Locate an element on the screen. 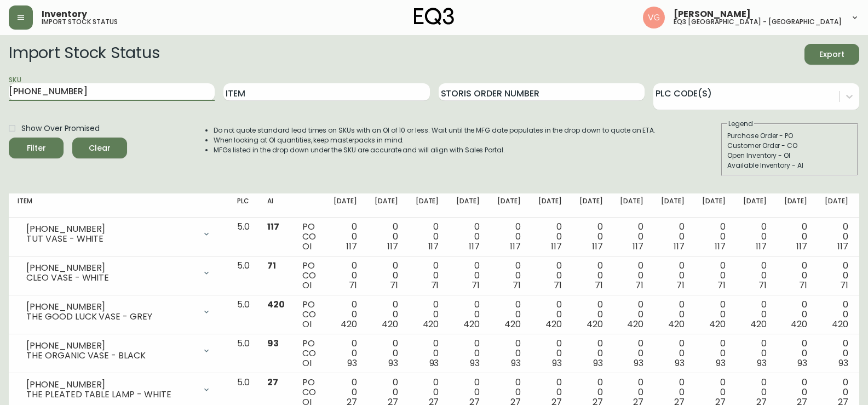  div: THE ORGANIC VASE - BLACK is located at coordinates (110, 356).